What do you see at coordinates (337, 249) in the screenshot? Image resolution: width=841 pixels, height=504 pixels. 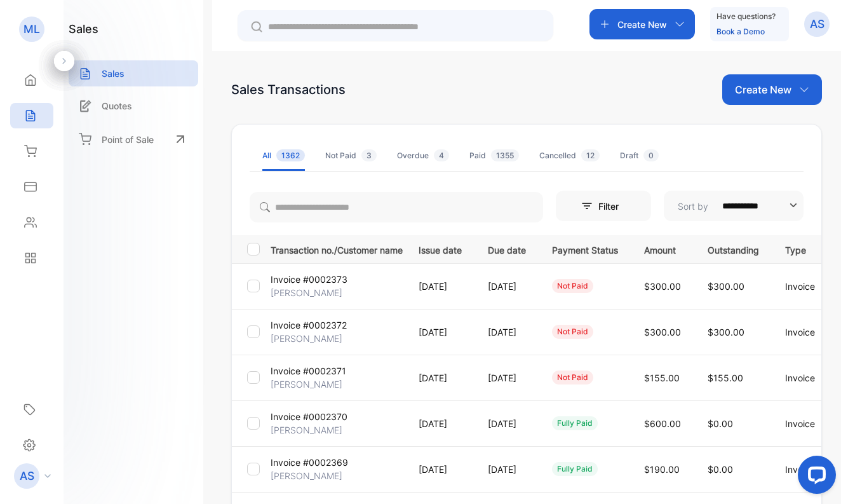 I see `p: Transaction no./Customer name` at bounding box center [337, 249].